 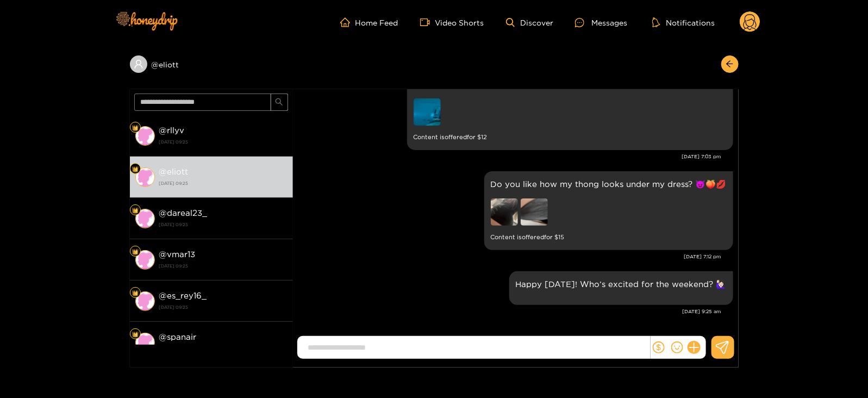 I want to click on div: Sep. 26, 9:25 am, so click(x=621, y=288).